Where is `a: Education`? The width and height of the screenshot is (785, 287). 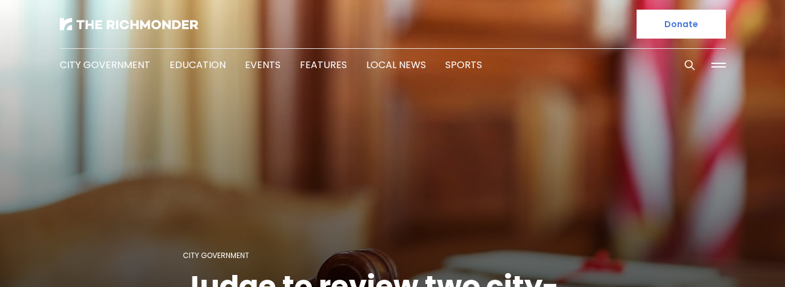
a: Education is located at coordinates (197, 65).